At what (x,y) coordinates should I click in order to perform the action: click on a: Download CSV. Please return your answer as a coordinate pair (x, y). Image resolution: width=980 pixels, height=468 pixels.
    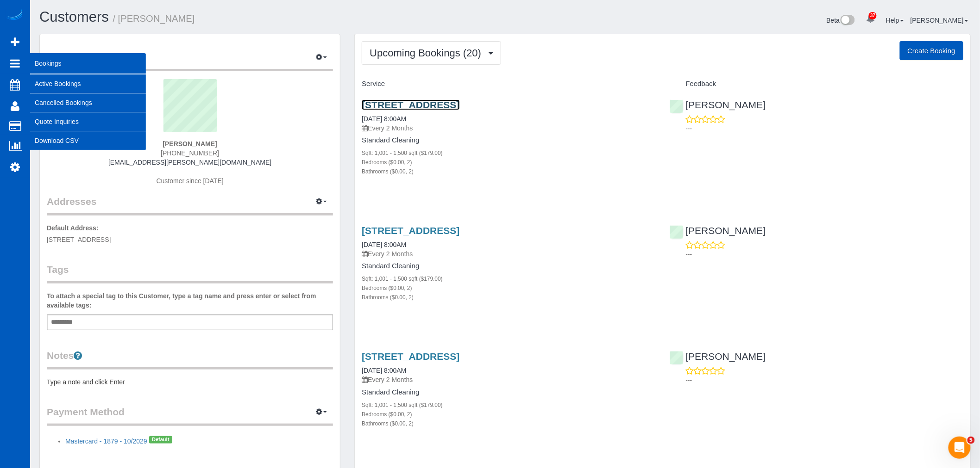
    Looking at the image, I should click on (88, 141).